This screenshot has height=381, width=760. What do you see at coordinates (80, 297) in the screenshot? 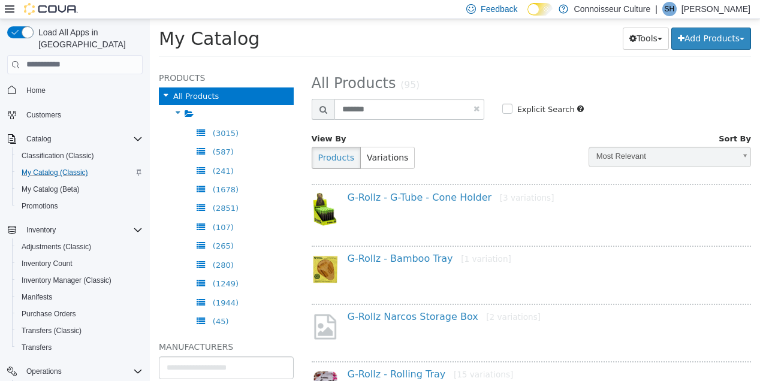
I see `button: Manifests` at bounding box center [80, 297].